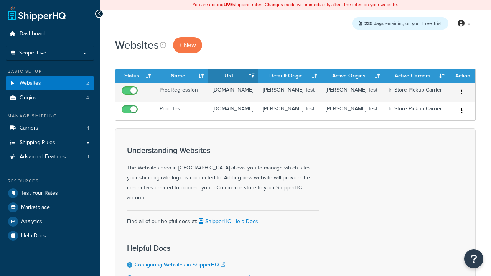 This screenshot has width=491, height=276. What do you see at coordinates (135, 76) in the screenshot?
I see `th: Status: activate to sort column ascending` at bounding box center [135, 76].